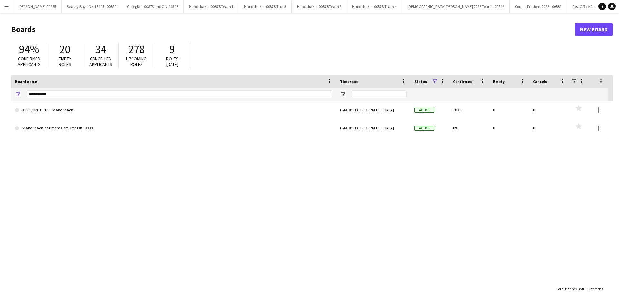 This screenshot has height=305, width=619. What do you see at coordinates (65, 61) in the screenshot?
I see `span: Empty roles` at bounding box center [65, 61].